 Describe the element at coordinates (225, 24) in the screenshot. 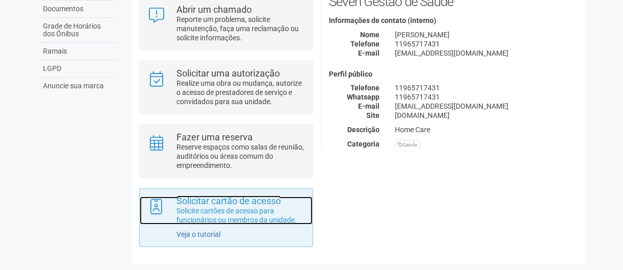

I see `a: Abrir um chamado Reporte um problema, solicite manutenção, faça uma reclamação ou solicite inform...` at that location.